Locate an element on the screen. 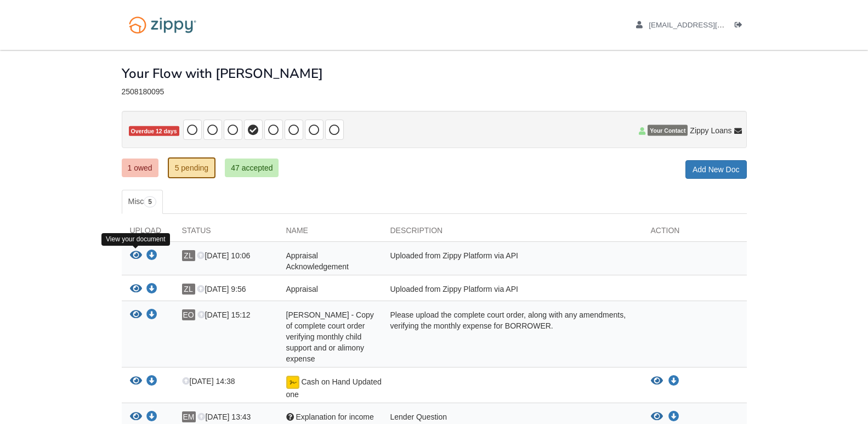 The height and width of the screenshot is (424, 868). a: Download Appraisal is located at coordinates (152, 290).